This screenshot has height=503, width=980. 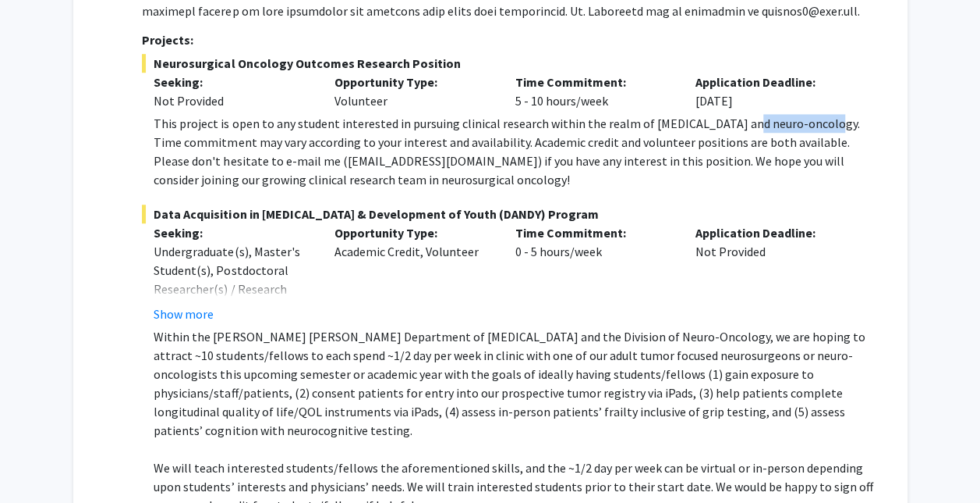 I want to click on div: Undergraduate(s), Master's Student(s), Postdoctoral Researcher(s) / Research Staff, Medical Resid..., so click(x=232, y=289).